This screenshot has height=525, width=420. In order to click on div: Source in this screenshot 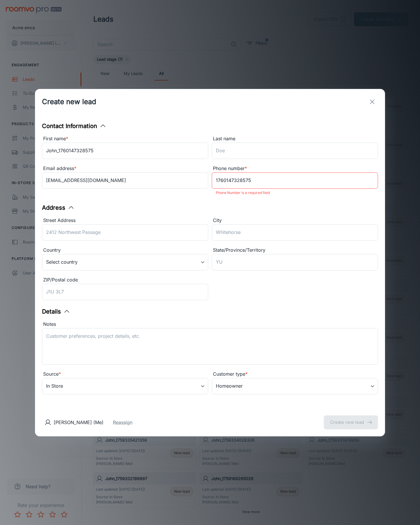, I will do `click(125, 374)`.